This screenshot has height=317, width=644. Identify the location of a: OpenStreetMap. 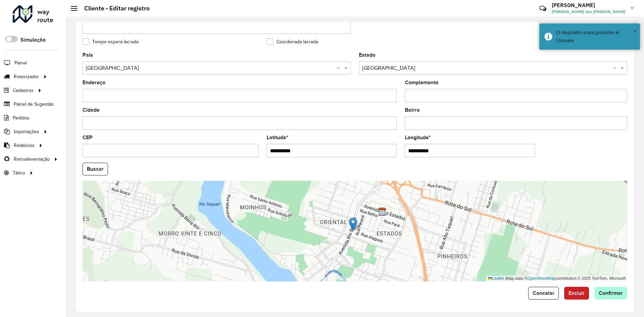
(541, 279).